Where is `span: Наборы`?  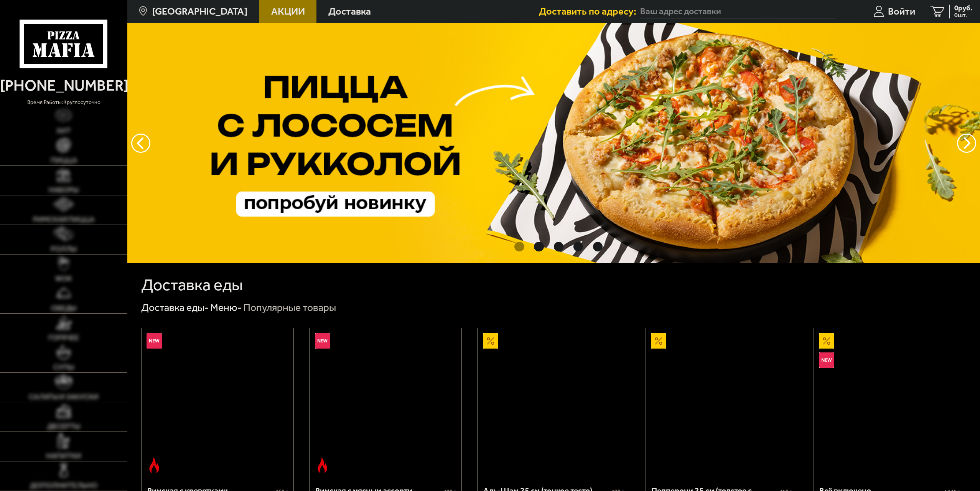
span: Наборы is located at coordinates (64, 190).